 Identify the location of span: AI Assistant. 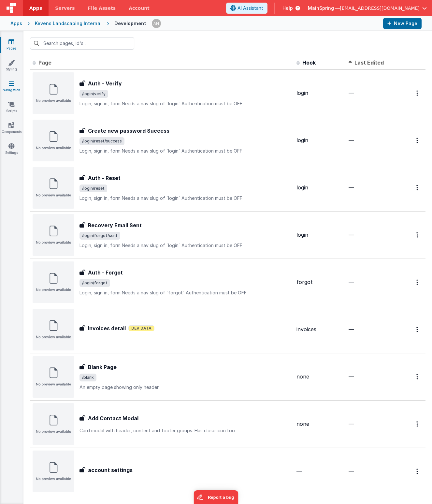
(251, 8).